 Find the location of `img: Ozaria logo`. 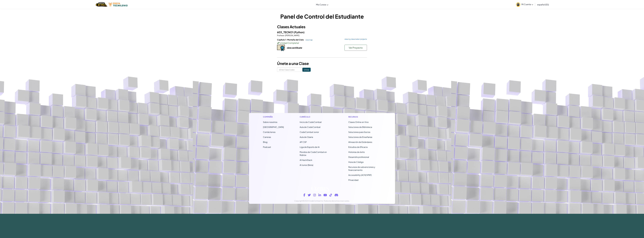

img: Ozaria logo is located at coordinates (321, 189).